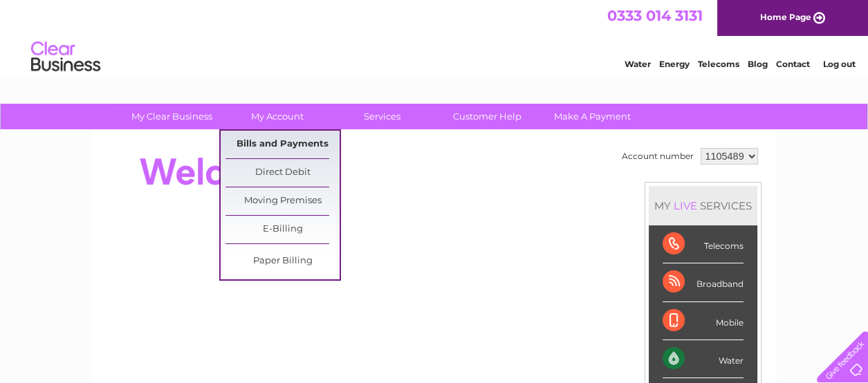  Describe the element at coordinates (757, 63) in the screenshot. I see `a: Blog` at that location.